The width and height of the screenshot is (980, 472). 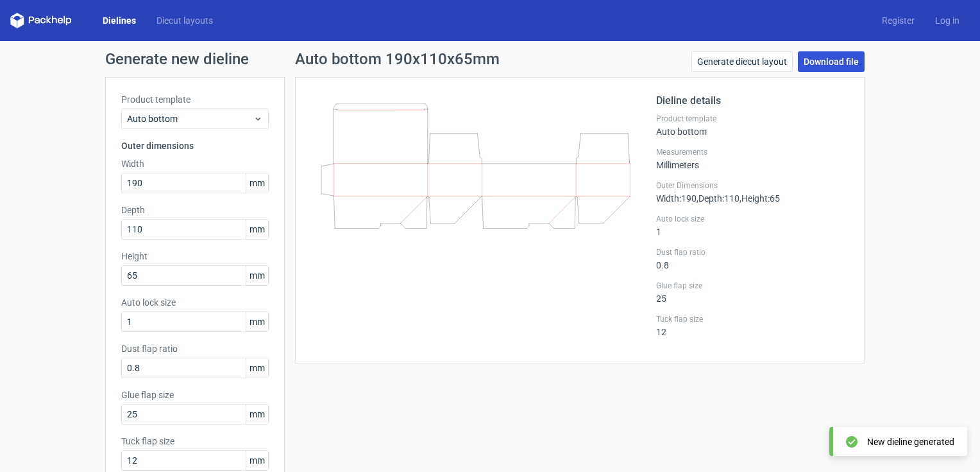 What do you see at coordinates (195, 146) in the screenshot?
I see `h3: Outer dimensions` at bounding box center [195, 146].